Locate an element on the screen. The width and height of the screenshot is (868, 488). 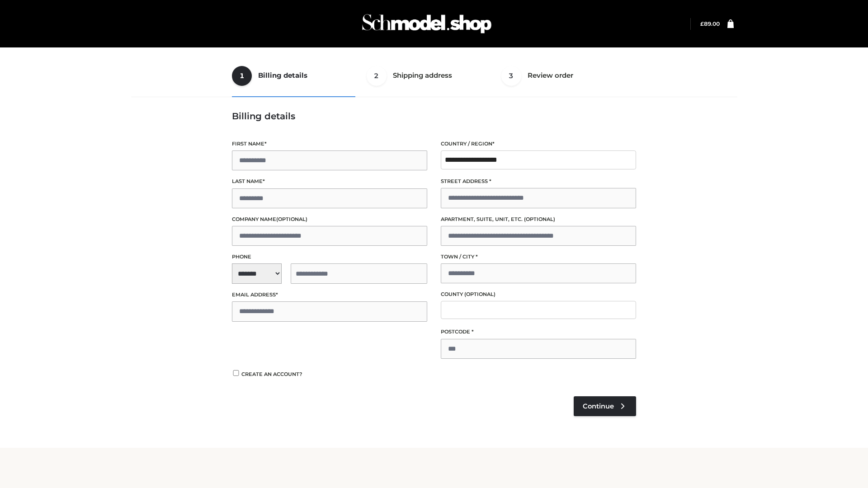
span: Continue is located at coordinates (598, 407).